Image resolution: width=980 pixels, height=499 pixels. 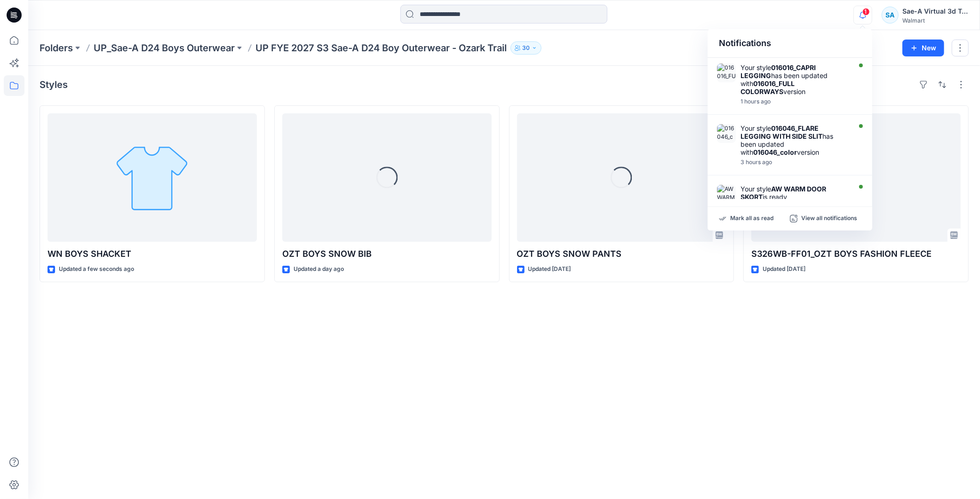 What do you see at coordinates (726, 134) in the screenshot?
I see `img: 016046_color` at bounding box center [726, 134].